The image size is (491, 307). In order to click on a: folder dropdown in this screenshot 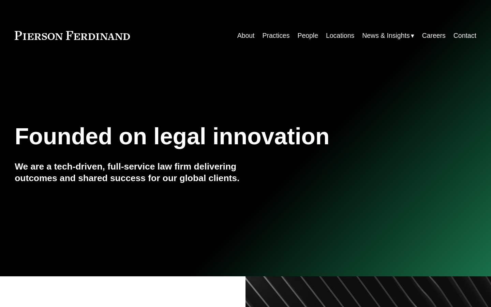, I will do `click(388, 35)`.